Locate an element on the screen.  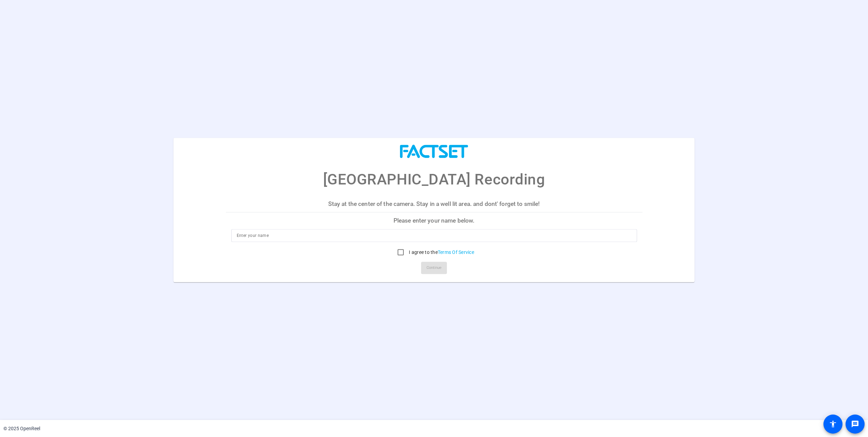
p: Stay at the center of the camera. Stay in a well lit area. and dont' forget to smile! is located at coordinates (434, 204).